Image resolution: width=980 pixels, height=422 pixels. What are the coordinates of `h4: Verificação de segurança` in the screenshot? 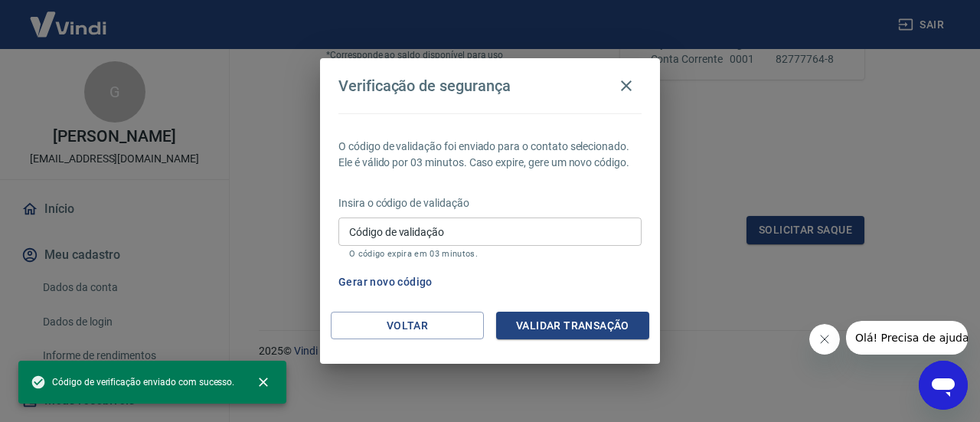 It's located at (425, 86).